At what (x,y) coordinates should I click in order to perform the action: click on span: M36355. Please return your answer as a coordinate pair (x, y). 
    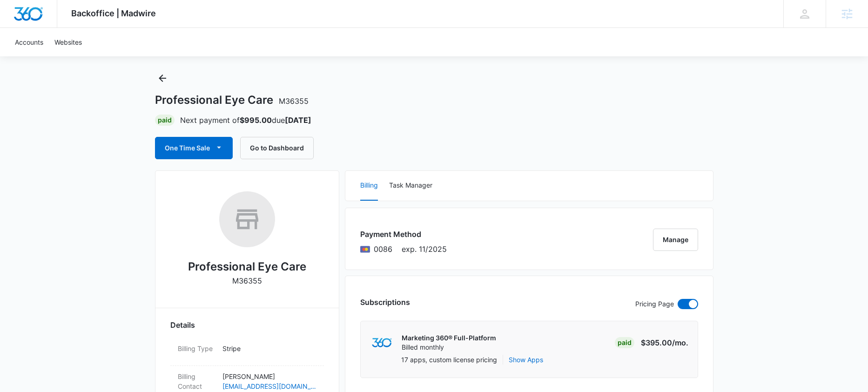
    Looking at the image, I should click on (293, 101).